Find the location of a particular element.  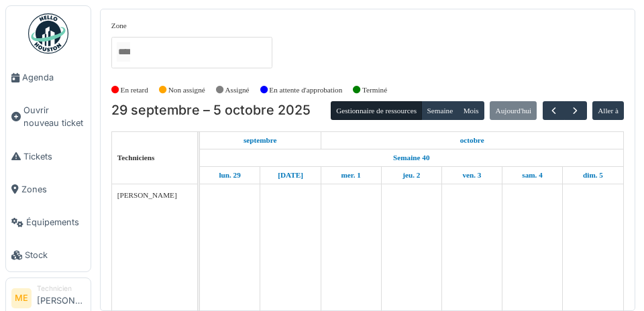

label: En attente d'approbation is located at coordinates (305, 90).